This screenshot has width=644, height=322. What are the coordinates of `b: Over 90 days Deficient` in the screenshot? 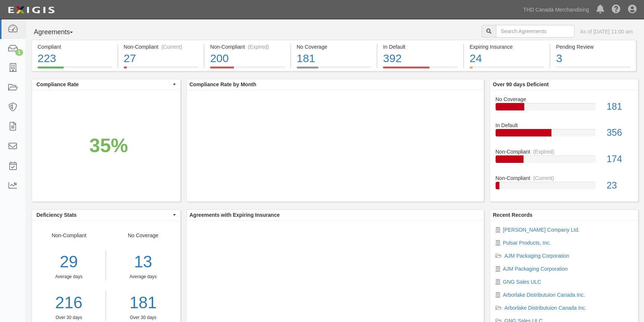 It's located at (521, 84).